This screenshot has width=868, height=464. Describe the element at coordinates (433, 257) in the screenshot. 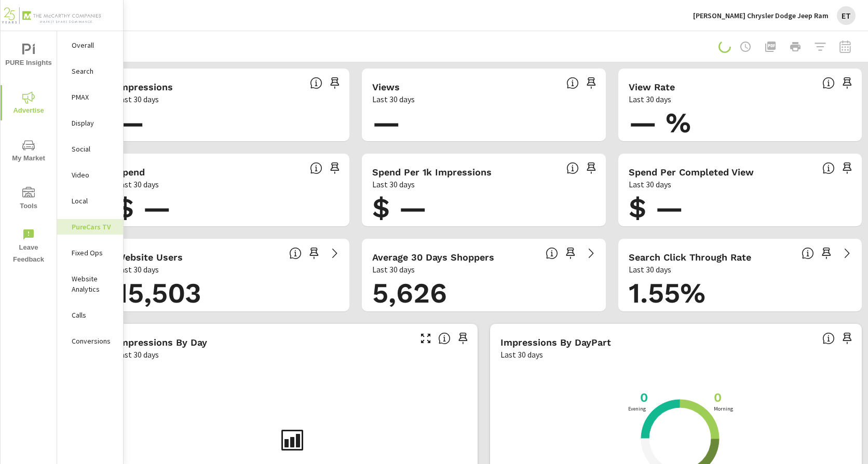

I see `h5: Average 30 Days Shoppers` at that location.